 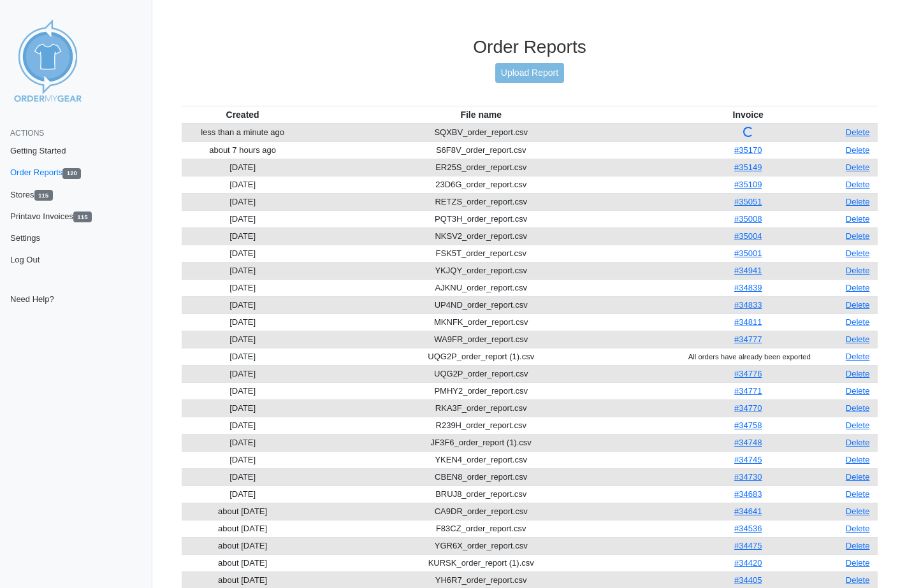 I want to click on a: #35004, so click(x=748, y=236).